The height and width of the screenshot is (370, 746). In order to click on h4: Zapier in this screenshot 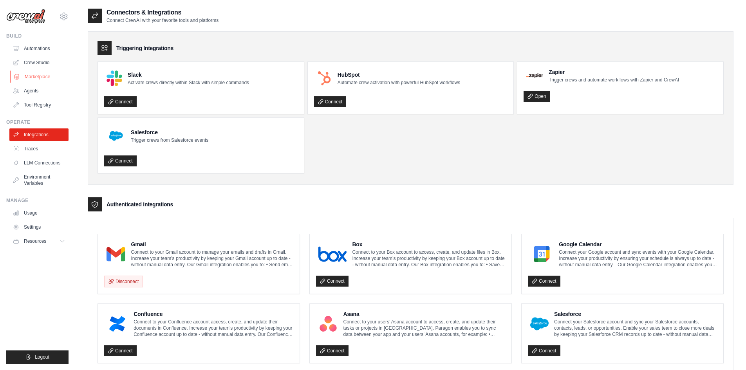, I will do `click(614, 72)`.